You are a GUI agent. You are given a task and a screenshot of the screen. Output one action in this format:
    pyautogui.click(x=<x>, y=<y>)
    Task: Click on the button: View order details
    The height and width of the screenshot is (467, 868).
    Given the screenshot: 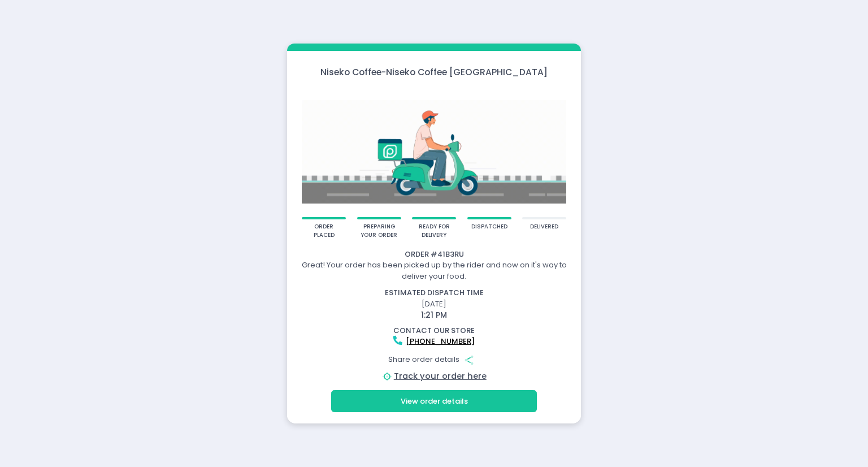 What is the action you would take?
    pyautogui.click(x=434, y=401)
    